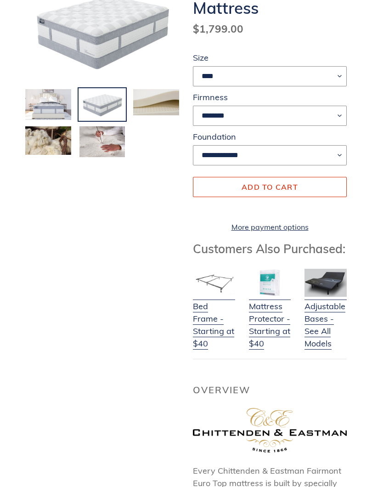 The width and height of the screenshot is (372, 487). Describe the element at coordinates (270, 319) in the screenshot. I see `a: Mattress Protector - Starting at $40` at that location.